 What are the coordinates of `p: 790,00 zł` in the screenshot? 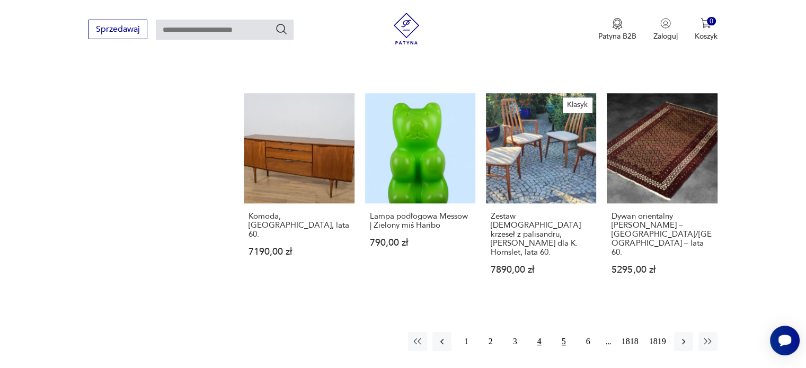 It's located at (420, 243).